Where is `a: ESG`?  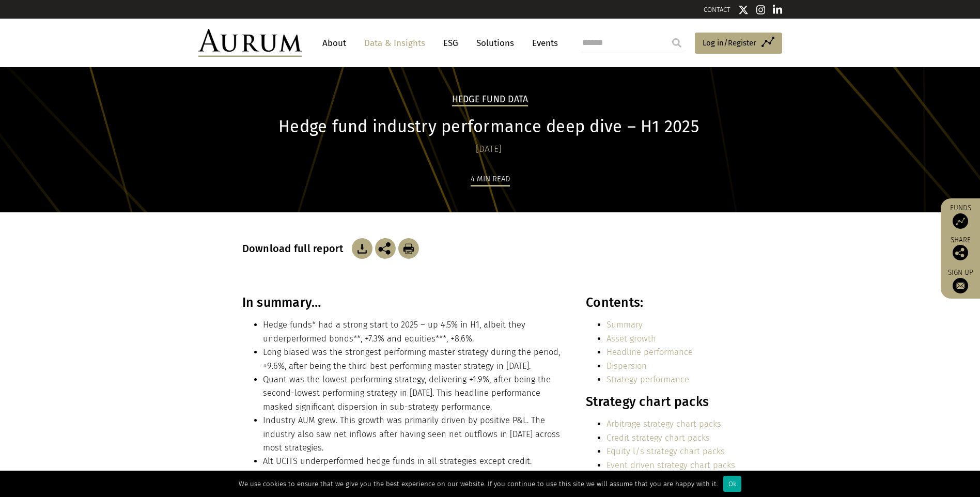 a: ESG is located at coordinates (450, 43).